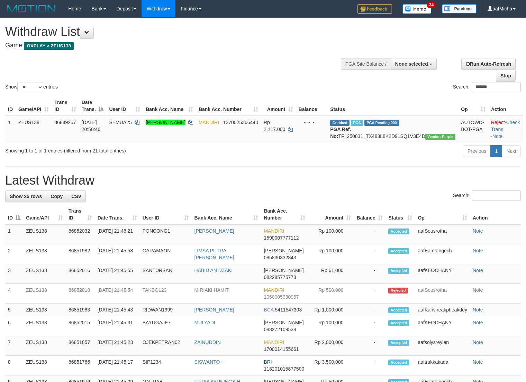  Describe the element at coordinates (226, 214) in the screenshot. I see `th: Bank Acc. Name: activate to sort column ascending` at that location.